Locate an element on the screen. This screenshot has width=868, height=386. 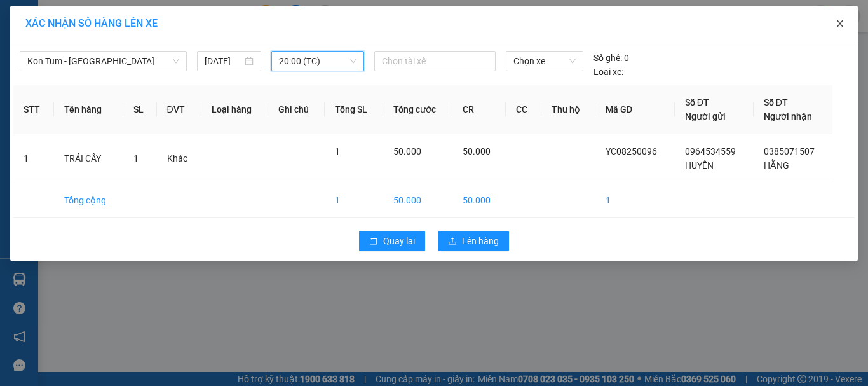
button: rollbackQuay lại is located at coordinates (392, 241).